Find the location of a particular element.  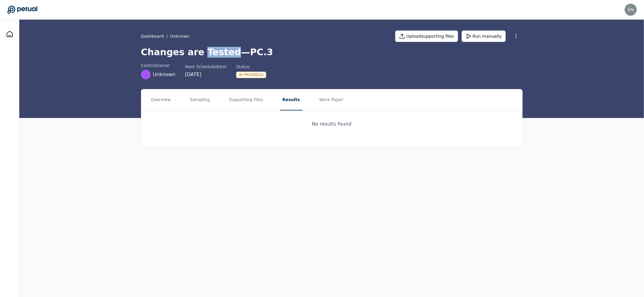

button: Uploadsupporting files is located at coordinates (426, 36).